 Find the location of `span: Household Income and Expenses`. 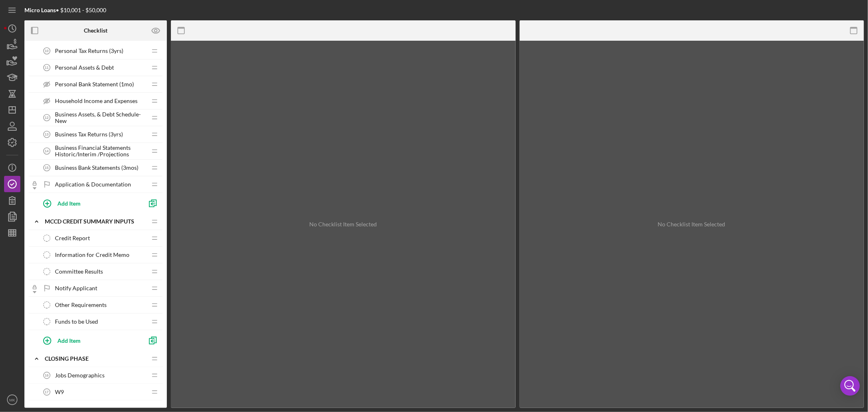

span: Household Income and Expenses is located at coordinates (96, 101).